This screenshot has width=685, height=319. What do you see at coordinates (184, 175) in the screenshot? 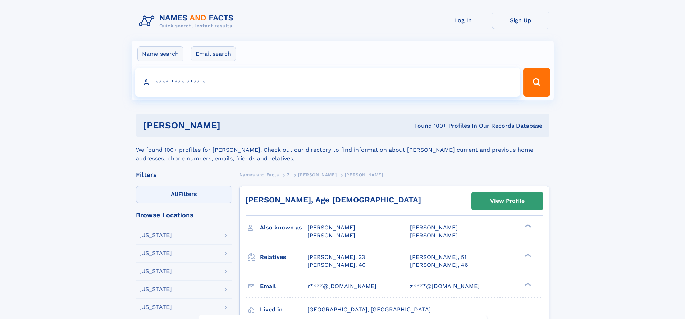
I see `div: Filters` at bounding box center [184, 175].